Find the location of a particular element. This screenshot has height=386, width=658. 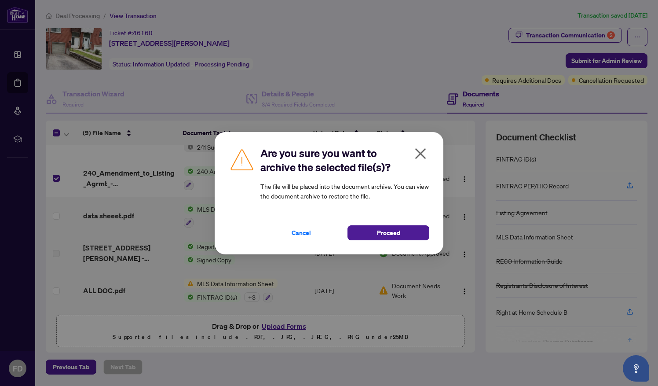

span: Cancel is located at coordinates (301, 233).